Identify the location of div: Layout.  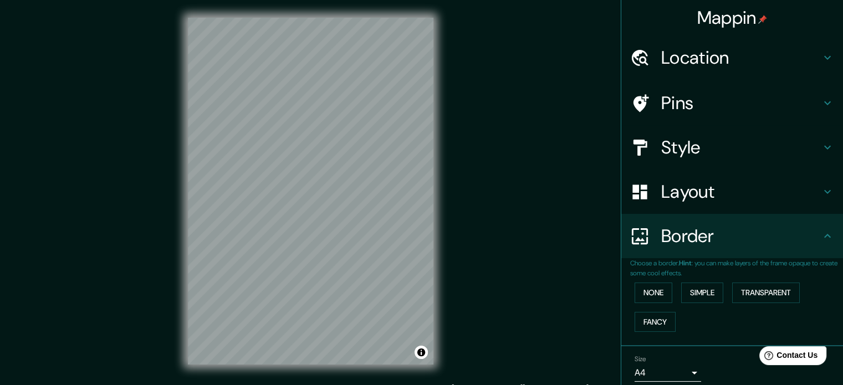
(732, 192).